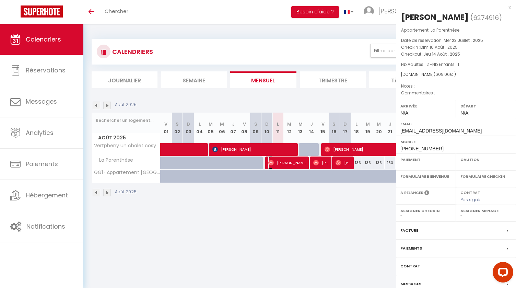 This screenshot has height=288, width=516. I want to click on label: Assigner Menage, so click(486, 211).